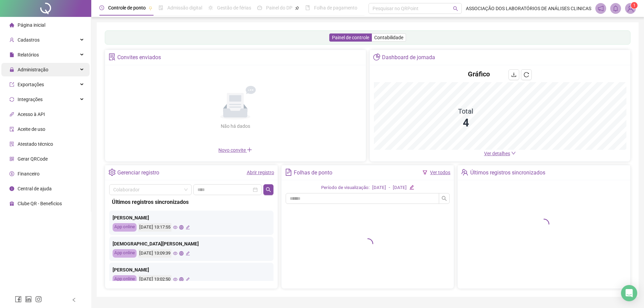 Image resolution: width=644 pixels, height=308 pixels. What do you see at coordinates (500, 153) in the screenshot?
I see `a: Ver detalhes down` at bounding box center [500, 153].